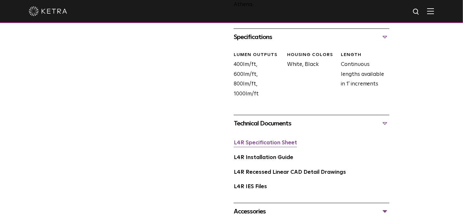 The image size is (463, 224). What do you see at coordinates (362, 75) in the screenshot?
I see `div: Continuous lengths available in 1' increments` at bounding box center [362, 75].